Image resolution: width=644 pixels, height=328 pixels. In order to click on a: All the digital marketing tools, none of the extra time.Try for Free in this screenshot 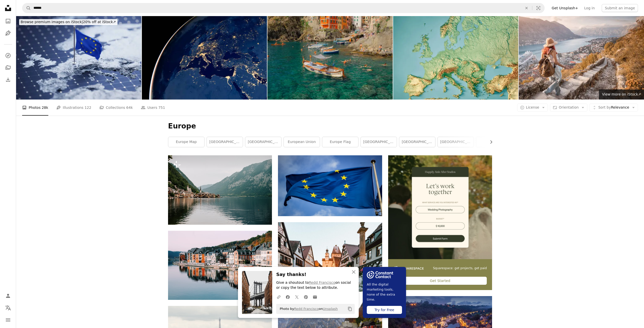, I will do `click(384, 292)`.